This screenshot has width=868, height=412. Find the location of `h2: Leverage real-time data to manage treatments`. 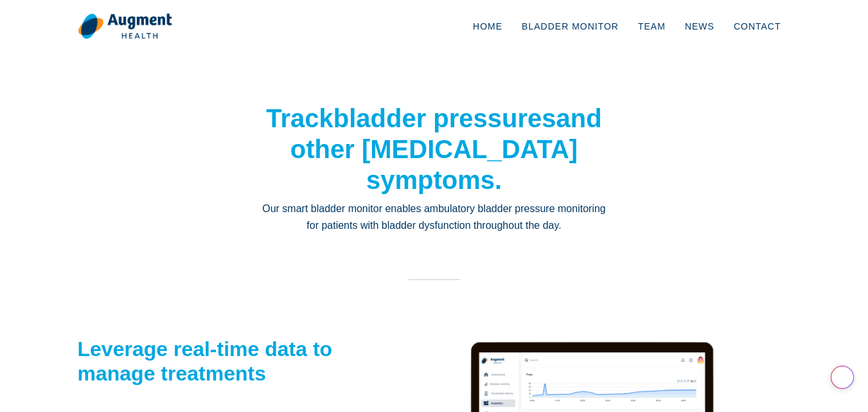

h2: Leverage real-time data to manage treatments is located at coordinates (220, 361).